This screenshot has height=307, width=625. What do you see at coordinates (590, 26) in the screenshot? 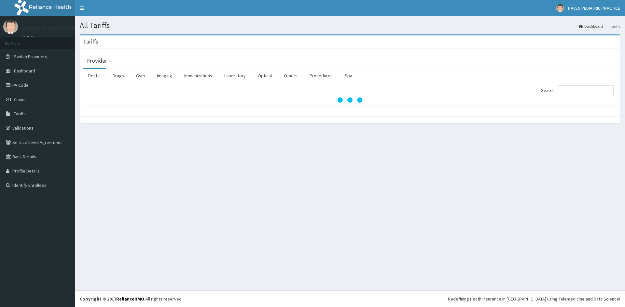
I see `a: Dashboard` at bounding box center [590, 26].